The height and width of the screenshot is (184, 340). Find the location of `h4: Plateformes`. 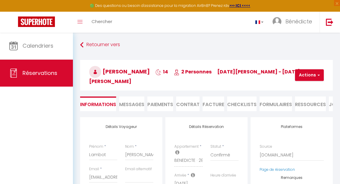

h4: Plateformes is located at coordinates (292, 127).